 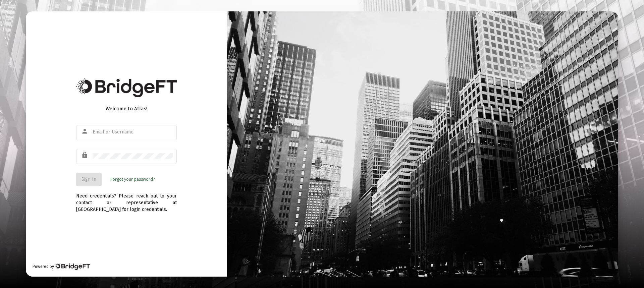 I want to click on a: Forgot your password?, so click(x=133, y=179).